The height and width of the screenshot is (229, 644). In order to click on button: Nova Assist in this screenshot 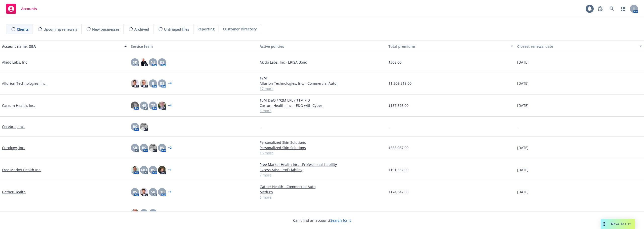, I will do `click(618, 224)`.